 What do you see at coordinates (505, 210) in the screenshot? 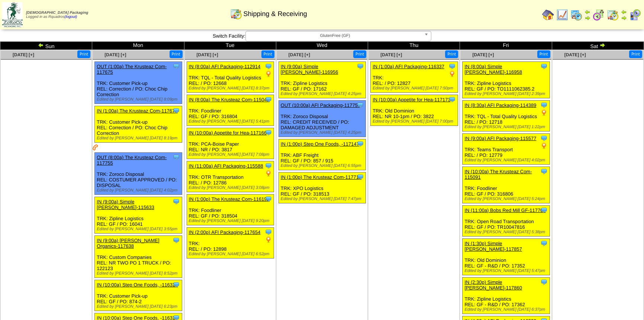
I see `a: IN (11:00a) Bobs Red Mill GF-117706` at bounding box center [505, 210].